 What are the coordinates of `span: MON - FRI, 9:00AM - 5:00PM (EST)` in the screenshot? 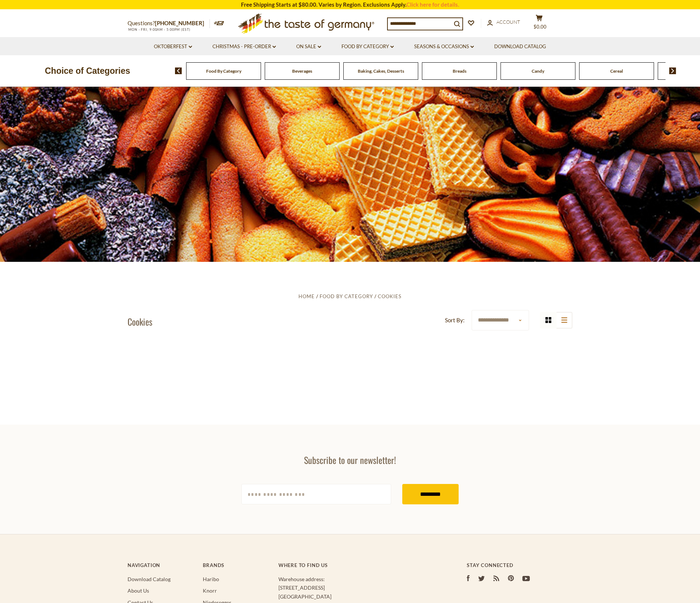 It's located at (159, 29).